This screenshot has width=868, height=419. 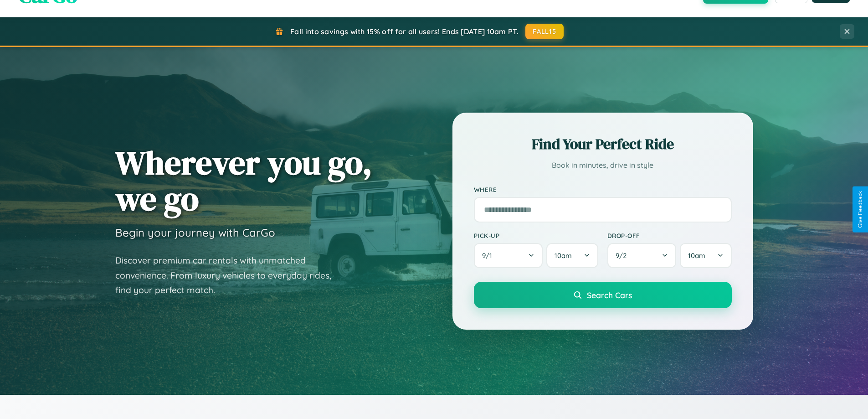 What do you see at coordinates (603, 165) in the screenshot?
I see `p: Book in minutes, drive in style` at bounding box center [603, 165].